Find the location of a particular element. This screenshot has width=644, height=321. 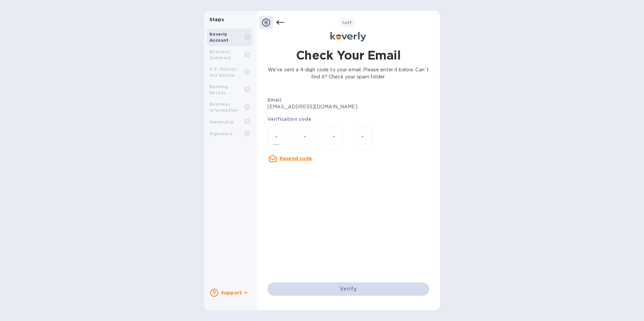

u: Resend code is located at coordinates (296, 159).